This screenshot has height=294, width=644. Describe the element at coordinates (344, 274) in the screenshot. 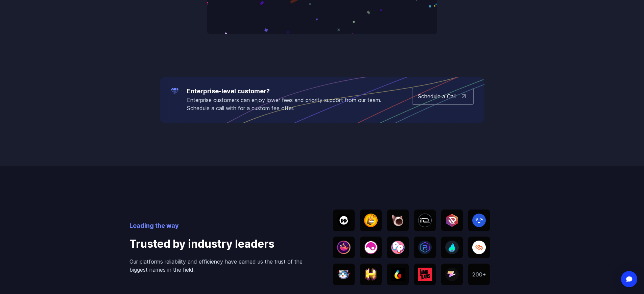

I see `img: WEN` at that location.